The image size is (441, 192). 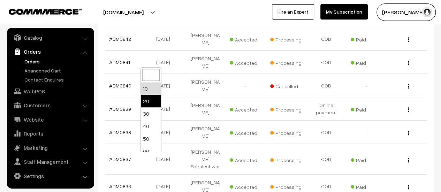 What do you see at coordinates (344, 12) in the screenshot?
I see `a: My Subscription` at bounding box center [344, 12].